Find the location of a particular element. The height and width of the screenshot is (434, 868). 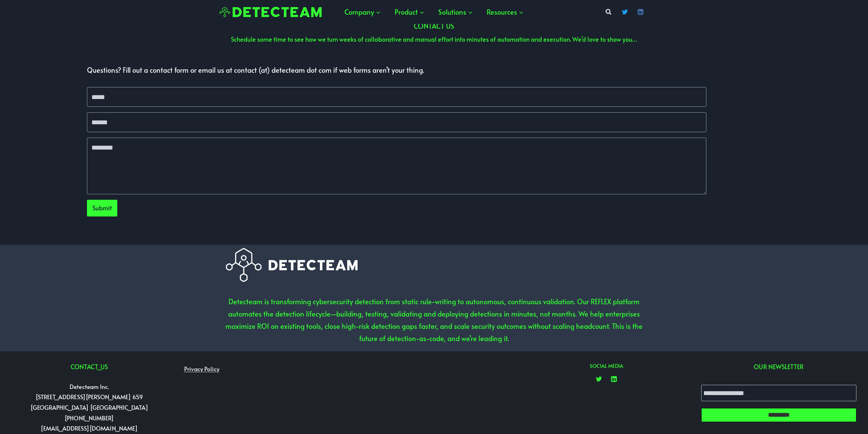

p: Questions? Fill out a contact form or email us at contact (at) detecteam dot com if web forms are... is located at coordinates (397, 70).